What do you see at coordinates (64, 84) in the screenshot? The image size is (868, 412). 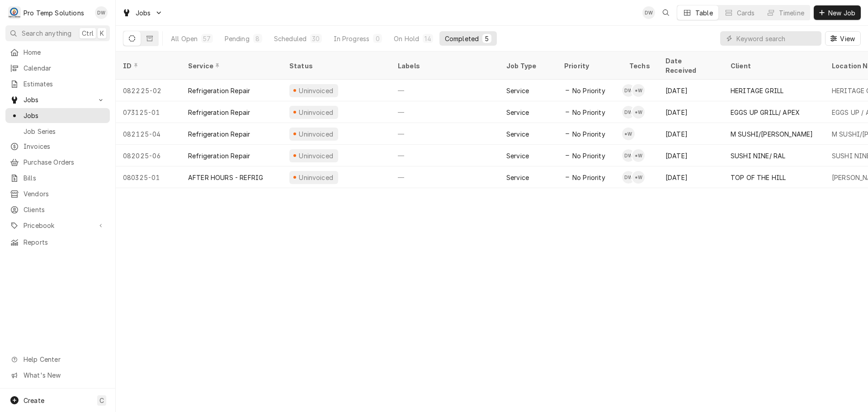 I see `span: Estimates` at bounding box center [64, 84].